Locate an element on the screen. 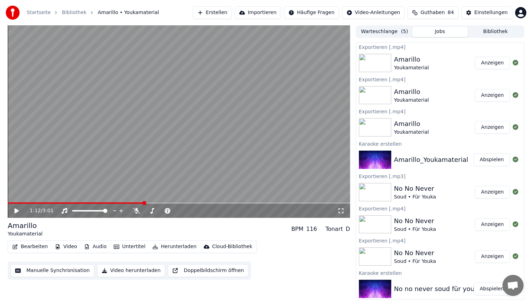 Image resolution: width=532 pixels, height=303 pixels. nav: breadcrumb is located at coordinates (93, 13).